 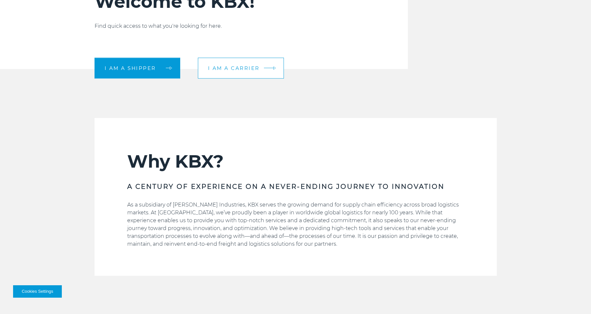 What do you see at coordinates (296, 162) in the screenshot?
I see `h2: Why KBX?` at bounding box center [296, 162].